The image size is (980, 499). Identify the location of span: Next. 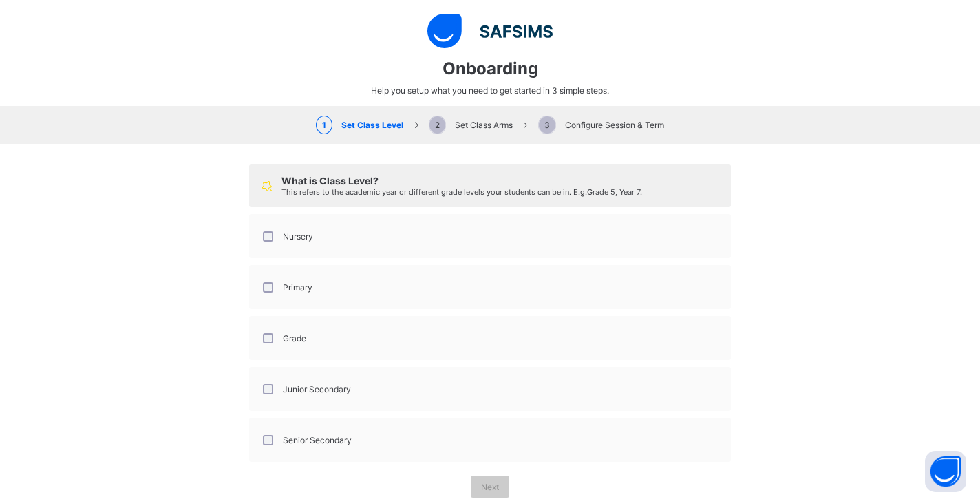
(490, 487).